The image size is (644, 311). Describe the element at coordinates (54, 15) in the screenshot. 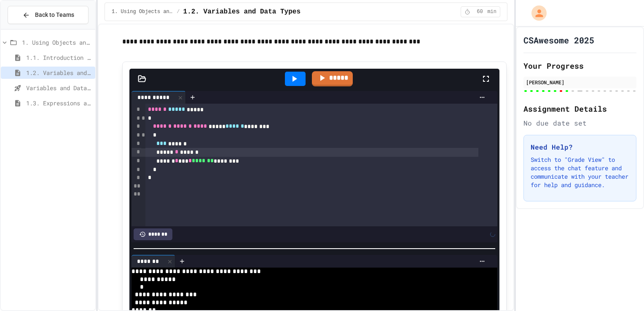

I see `span: Back to Teams` at that location.